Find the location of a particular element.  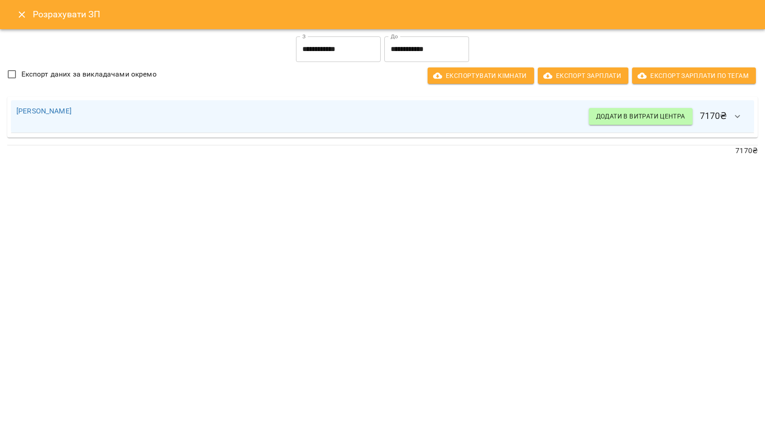

h6: 7170 ₴ is located at coordinates (668, 117).